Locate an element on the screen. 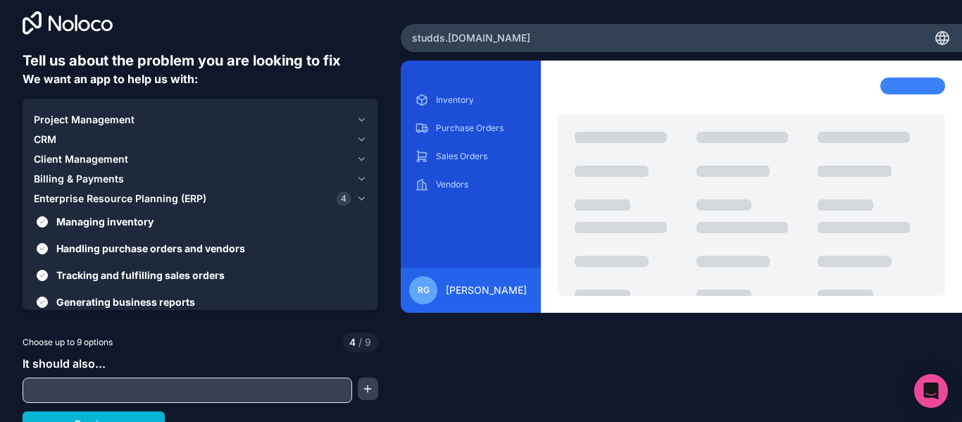  span: Generating business reports is located at coordinates (210, 301).